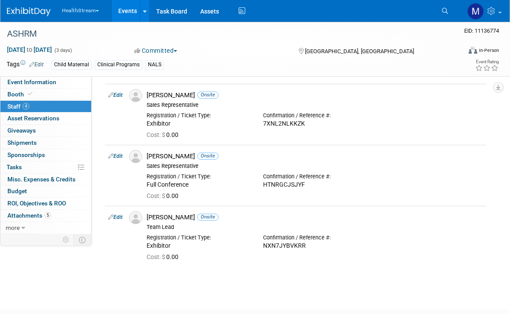  I want to click on a: Tasks, so click(46, 167).